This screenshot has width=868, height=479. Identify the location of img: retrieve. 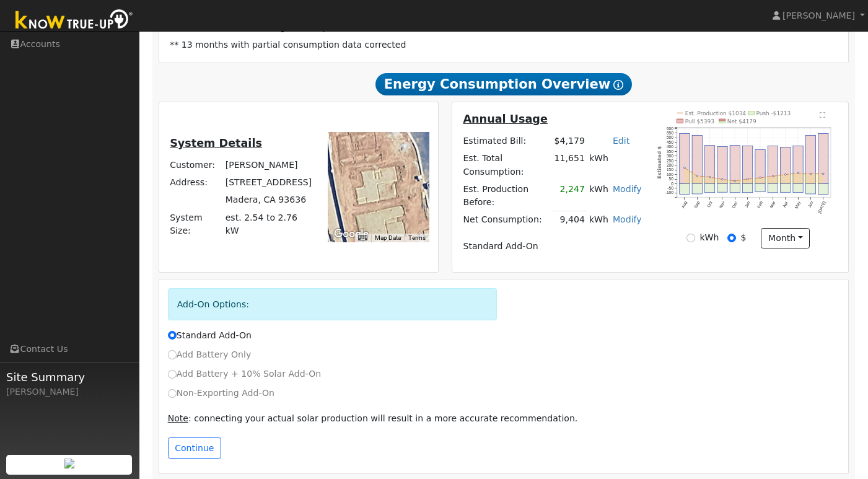
(69, 464).